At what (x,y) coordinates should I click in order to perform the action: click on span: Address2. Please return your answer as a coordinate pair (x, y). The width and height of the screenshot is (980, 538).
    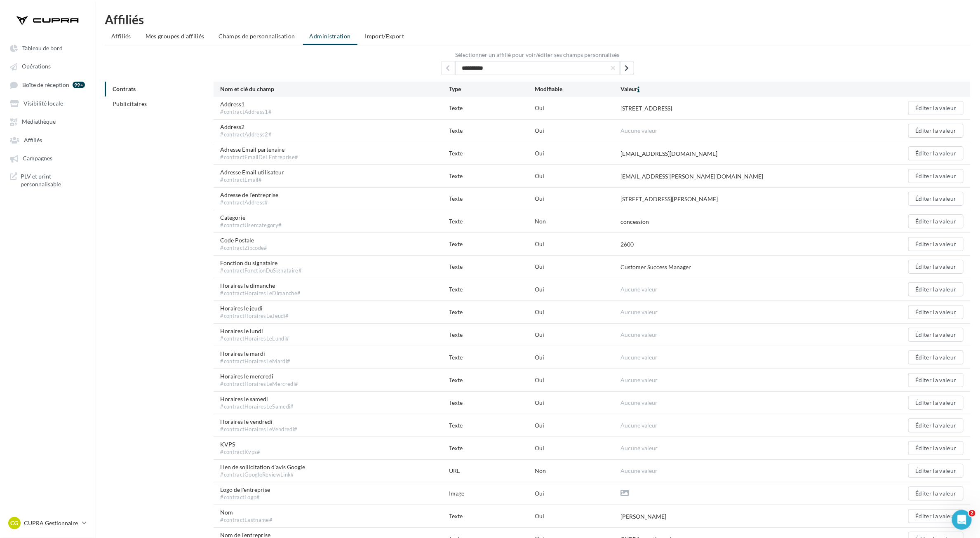
    Looking at the image, I should click on (246, 131).